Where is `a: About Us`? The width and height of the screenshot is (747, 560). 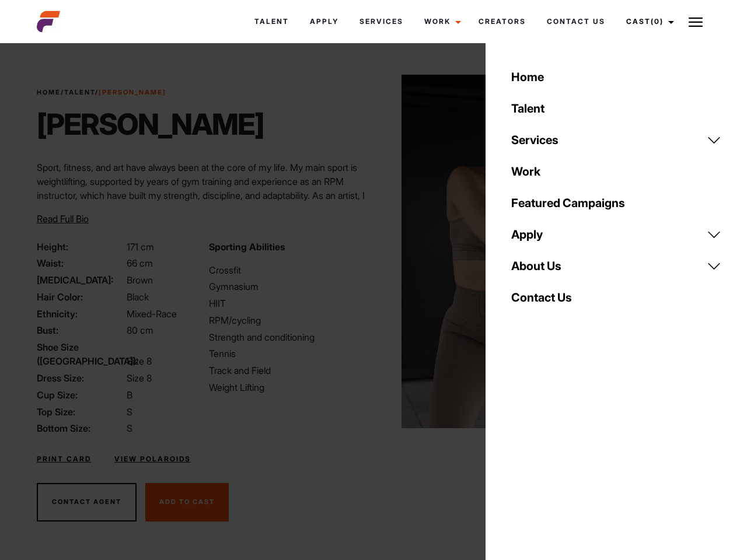
a: About Us is located at coordinates (616, 266).